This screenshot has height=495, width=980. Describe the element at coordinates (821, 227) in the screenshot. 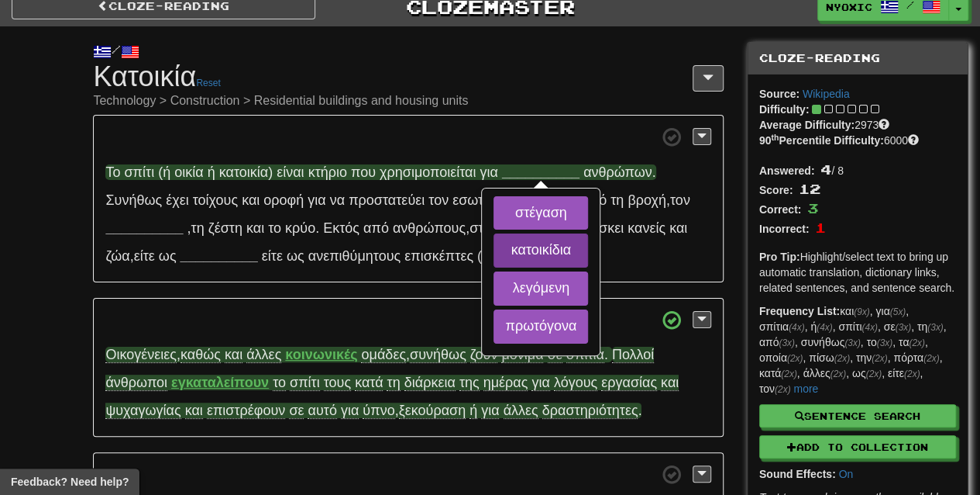

I see `span: 1` at that location.